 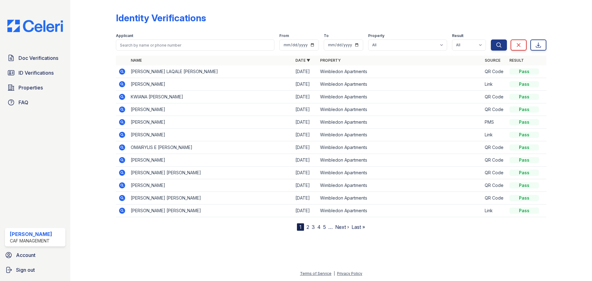 What do you see at coordinates (35, 270) in the screenshot?
I see `button: Sign out` at bounding box center [35, 270].